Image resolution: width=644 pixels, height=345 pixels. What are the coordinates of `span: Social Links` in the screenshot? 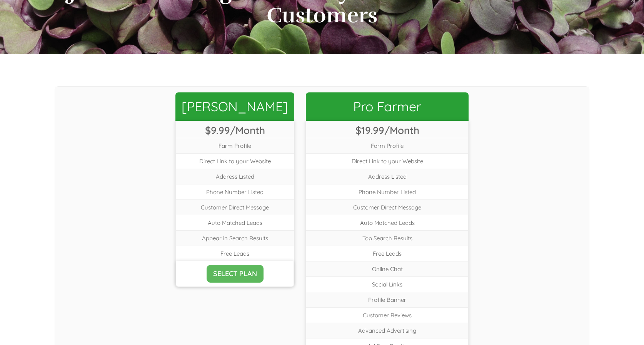 It's located at (387, 284).